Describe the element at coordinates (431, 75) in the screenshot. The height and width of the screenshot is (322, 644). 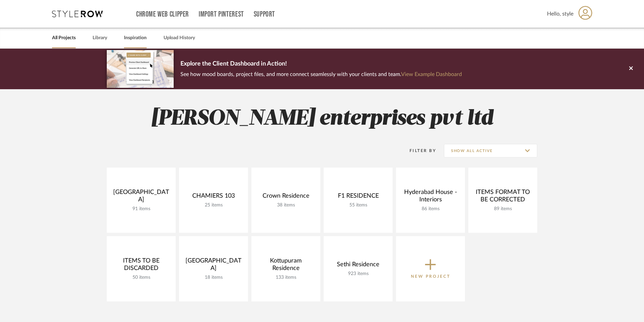
I see `a: View Example Dashboard` at that location.